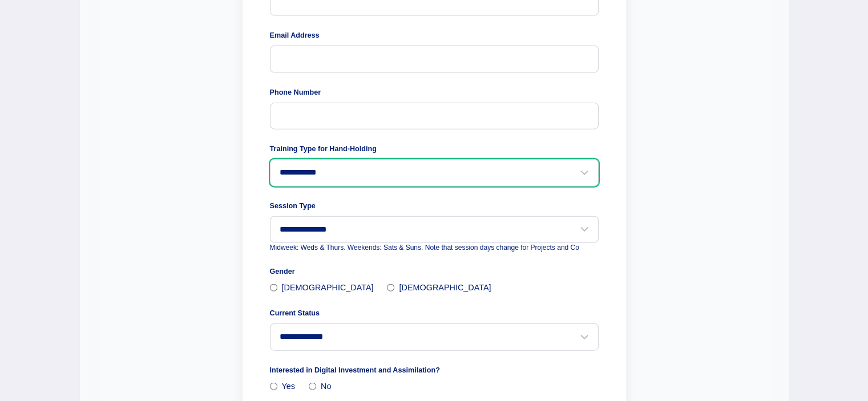  Describe the element at coordinates (273, 386) in the screenshot. I see `input: Yes` at that location.